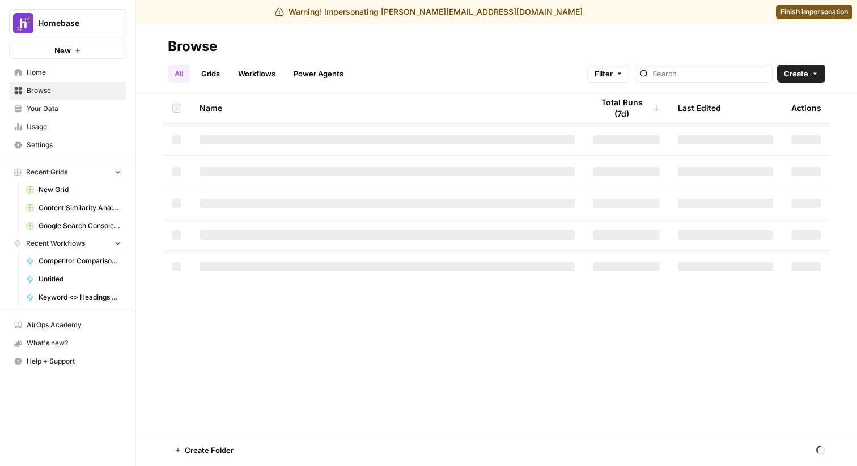  What do you see at coordinates (74, 325) in the screenshot?
I see `span: AirOps Academy` at bounding box center [74, 325].